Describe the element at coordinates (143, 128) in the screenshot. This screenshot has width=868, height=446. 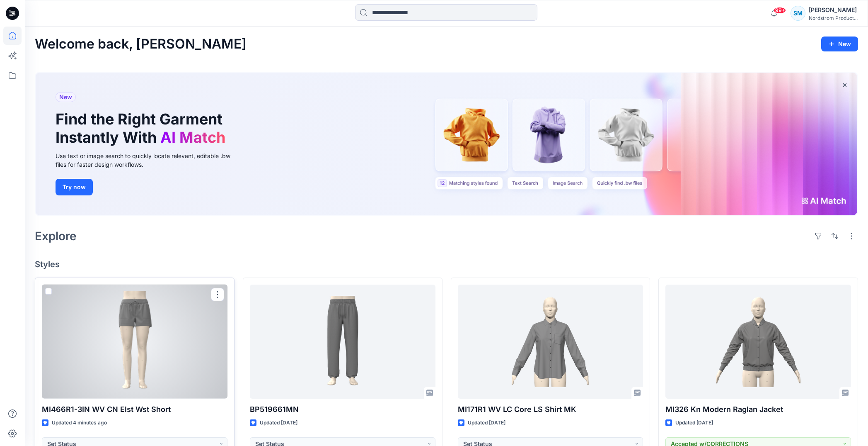
I see `h1: Find the Right Garment Instantly With` at that location.